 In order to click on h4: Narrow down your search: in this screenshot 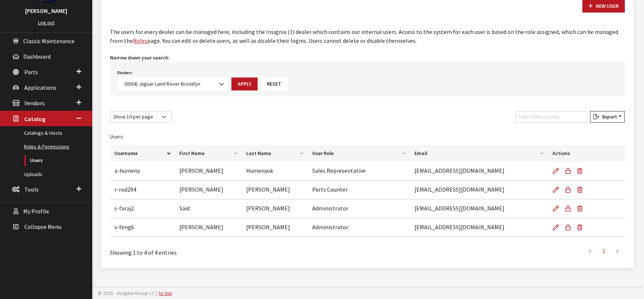, I will do `click(367, 57)`.